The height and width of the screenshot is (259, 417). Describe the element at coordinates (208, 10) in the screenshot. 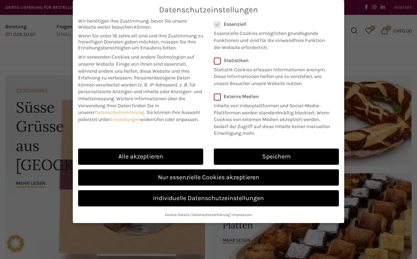

I see `span: Datenschutzeinstellungen` at that location.